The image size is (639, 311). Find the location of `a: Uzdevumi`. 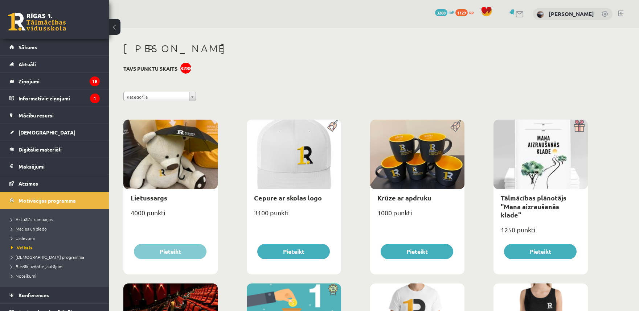

a: Uzdevumi is located at coordinates (56, 238).